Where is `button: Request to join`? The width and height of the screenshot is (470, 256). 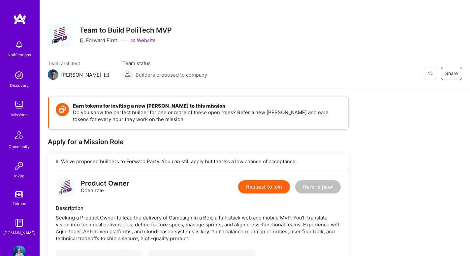
button: Request to join is located at coordinates (264, 187).